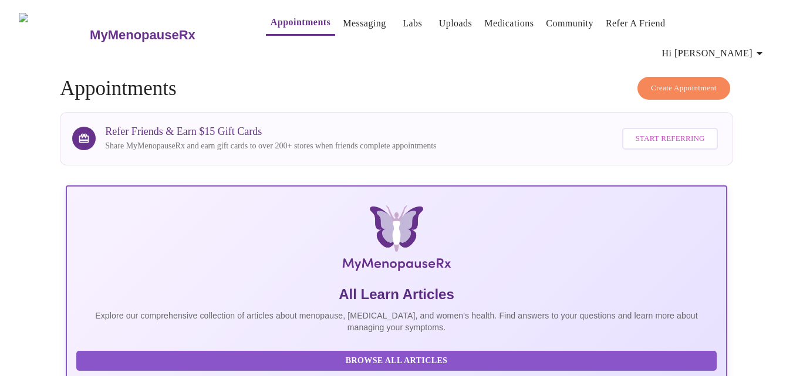 The width and height of the screenshot is (793, 376). Describe the element at coordinates (569, 23) in the screenshot. I see `button: Community` at that location.